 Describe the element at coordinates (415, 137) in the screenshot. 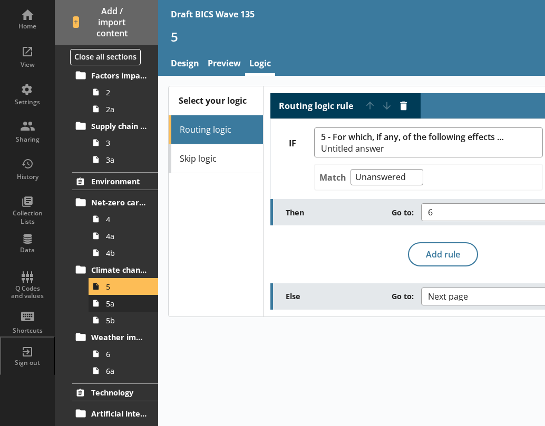

I see `span: 5 - For which, if any, of the following effects of climate change has your business assessed risks?` at that location.